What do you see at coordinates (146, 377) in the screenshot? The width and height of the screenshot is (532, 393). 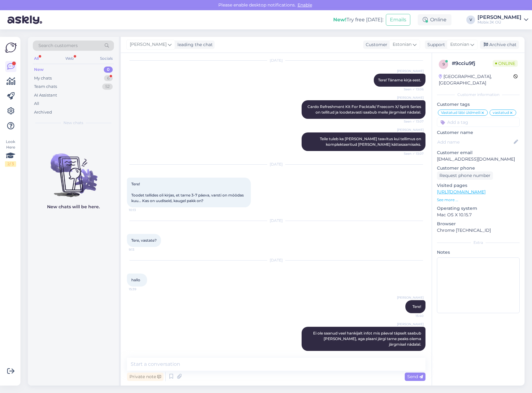 I see `div: Private note` at bounding box center [146, 377].